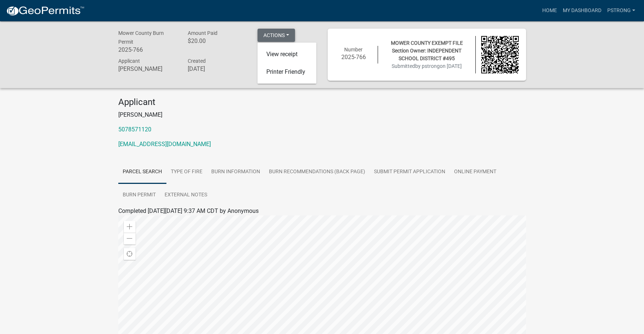  What do you see at coordinates (202, 33) in the screenshot?
I see `span: Amount Paid` at bounding box center [202, 33].